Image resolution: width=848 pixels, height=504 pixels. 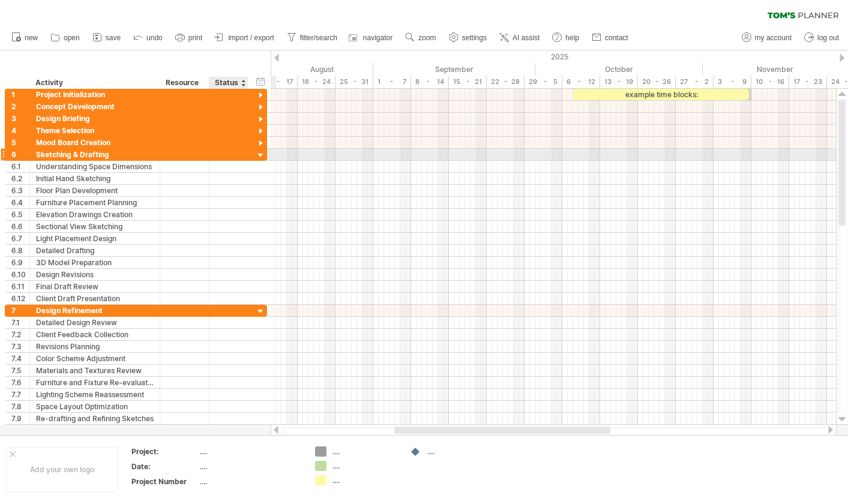 I want to click on div: 1 - 7, so click(x=392, y=82).